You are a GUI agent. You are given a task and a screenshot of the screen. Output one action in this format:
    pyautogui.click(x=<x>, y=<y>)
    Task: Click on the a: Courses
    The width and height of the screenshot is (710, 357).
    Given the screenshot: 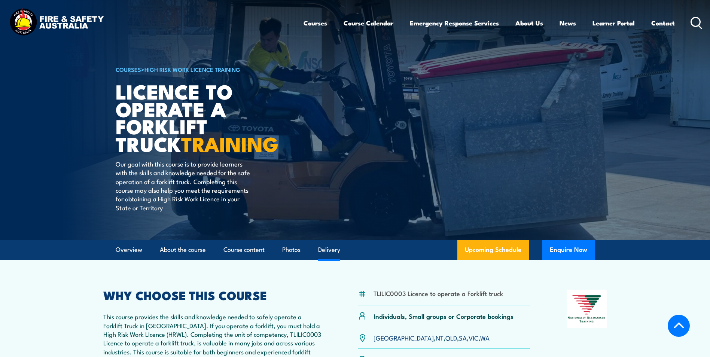 What is the action you would take?
    pyautogui.click(x=315, y=23)
    